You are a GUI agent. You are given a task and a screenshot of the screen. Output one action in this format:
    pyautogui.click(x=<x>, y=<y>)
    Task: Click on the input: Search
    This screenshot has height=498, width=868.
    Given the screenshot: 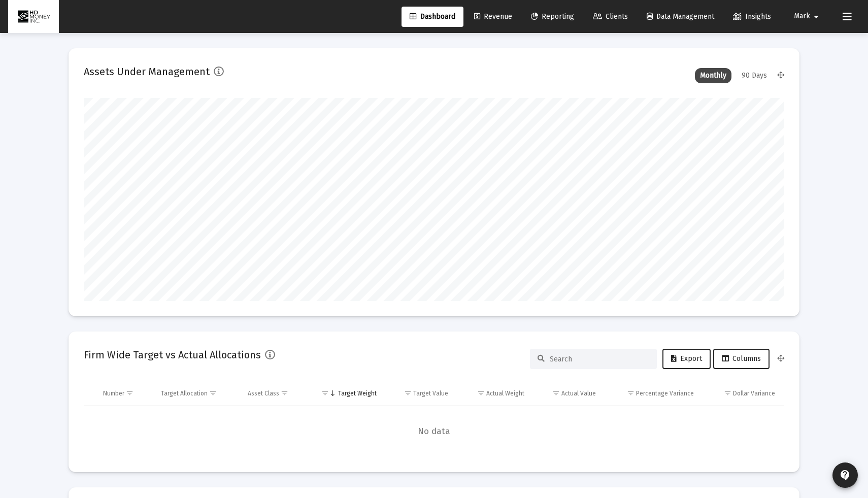 What is the action you would take?
    pyautogui.click(x=600, y=359)
    